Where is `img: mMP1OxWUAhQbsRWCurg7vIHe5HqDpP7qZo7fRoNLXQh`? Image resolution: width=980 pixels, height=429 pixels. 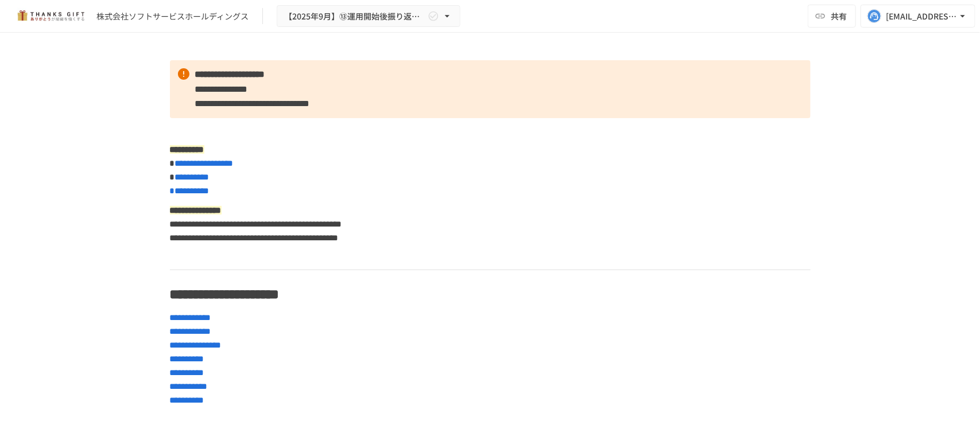
img: mMP1OxWUAhQbsRWCurg7vIHe5HqDpP7qZo7fRoNLXQh is located at coordinates (50, 16).